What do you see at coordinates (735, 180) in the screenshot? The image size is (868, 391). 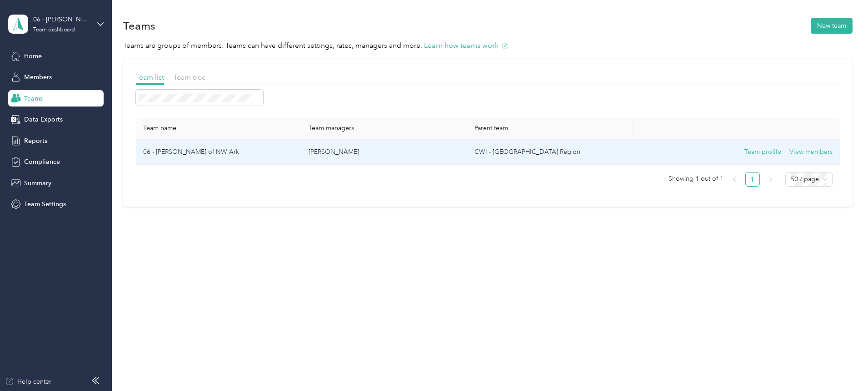 I see `span: left` at bounding box center [735, 180].